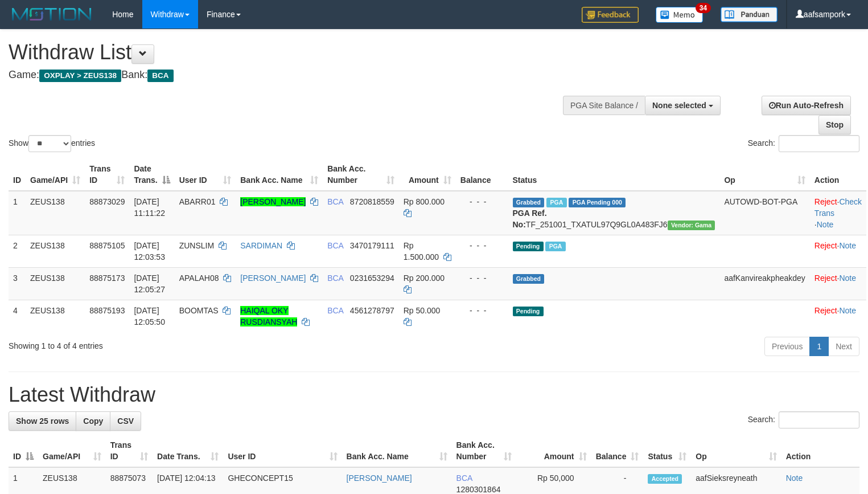 Image resolution: width=868 pixels, height=494 pixels. Describe the element at coordinates (72, 451) in the screenshot. I see `th: Game/API: activate to sort column ascending` at that location.